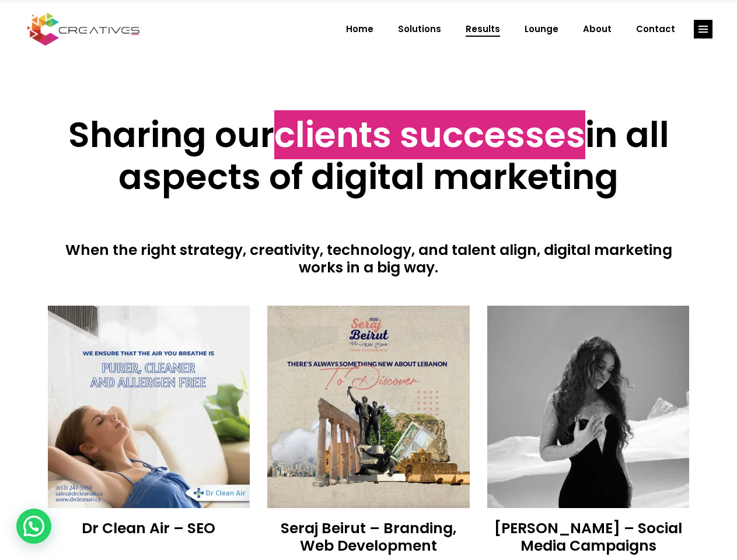  Describe the element at coordinates (34, 526) in the screenshot. I see `div: WhatsApp contact` at that location.